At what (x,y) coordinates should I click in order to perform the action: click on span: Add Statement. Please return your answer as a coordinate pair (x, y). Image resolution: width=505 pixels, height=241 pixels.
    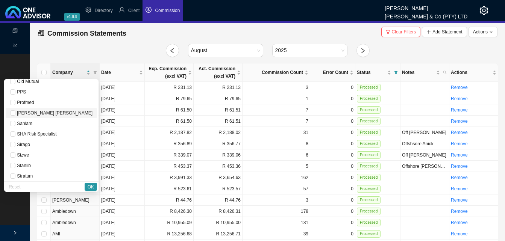
    Looking at the image, I should click on (447, 32).